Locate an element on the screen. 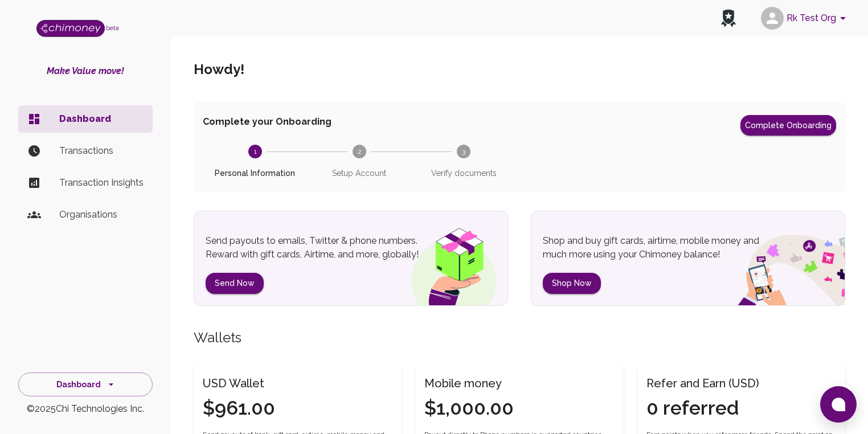 This screenshot has width=868, height=434. h6: Mobile money is located at coordinates (469, 383).